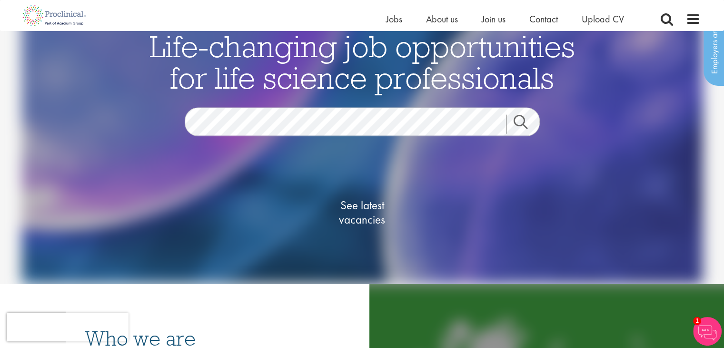  What do you see at coordinates (362, 212) in the screenshot?
I see `span: See latest vacancies` at bounding box center [362, 212].